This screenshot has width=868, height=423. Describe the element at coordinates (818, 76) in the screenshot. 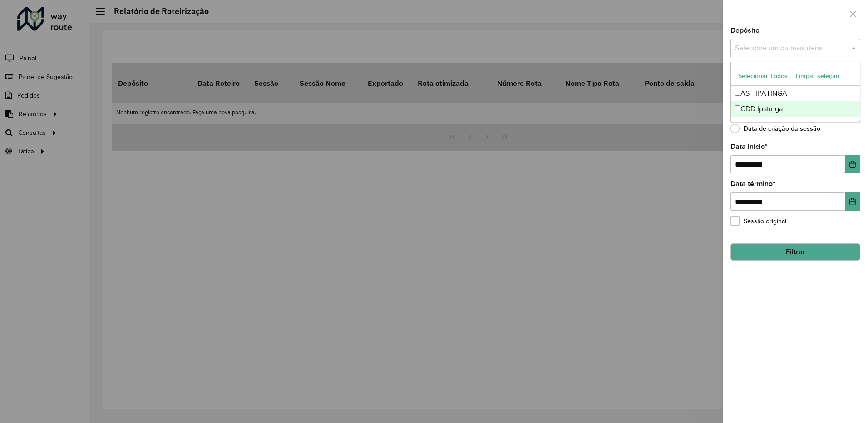

I see `button: Limpar seleção` at that location.